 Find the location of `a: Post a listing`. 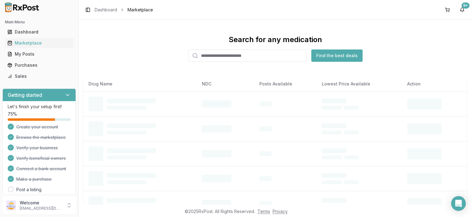

a: Post a listing is located at coordinates (29, 189).